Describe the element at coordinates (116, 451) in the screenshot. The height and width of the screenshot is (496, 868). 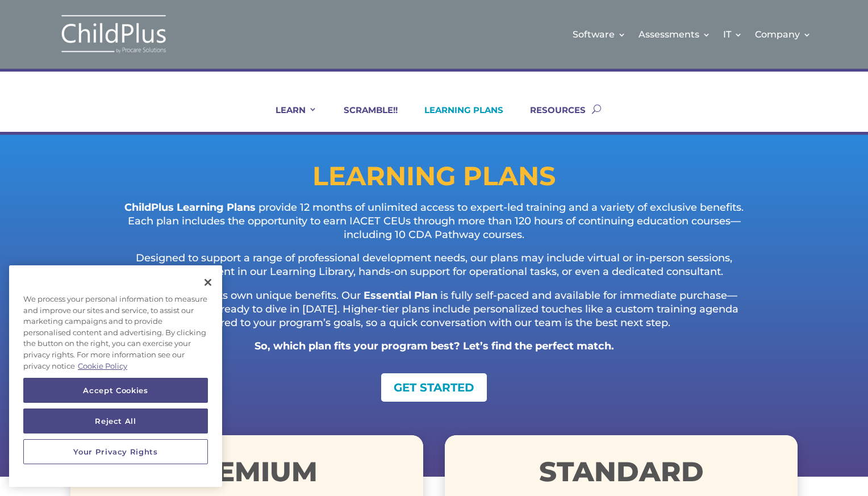
I see `button: Your Privacy Rights` at that location.